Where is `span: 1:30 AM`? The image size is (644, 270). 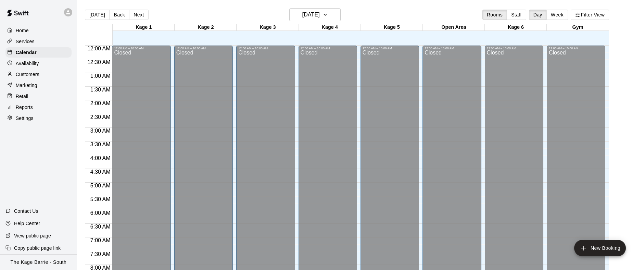
span: 1:30 AM is located at coordinates (100, 89).